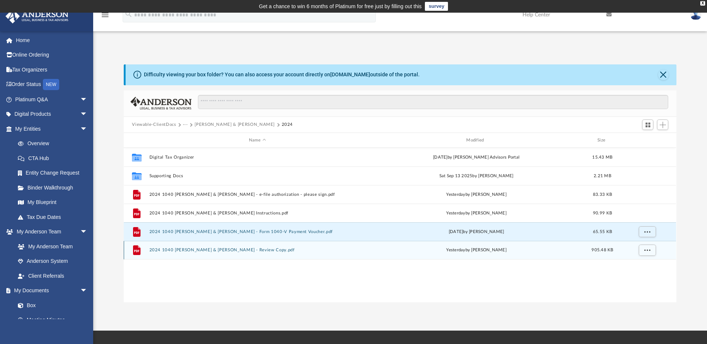 The width and height of the screenshot is (707, 344). What do you see at coordinates (603, 157) in the screenshot?
I see `span: 15.43 MB` at bounding box center [603, 157].